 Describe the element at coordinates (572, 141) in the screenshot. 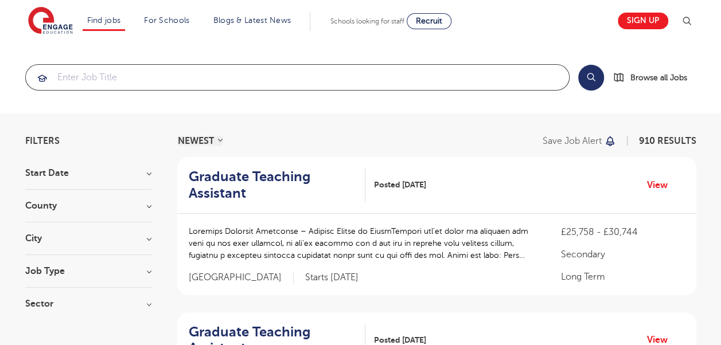

I see `p: Save job alert` at that location.